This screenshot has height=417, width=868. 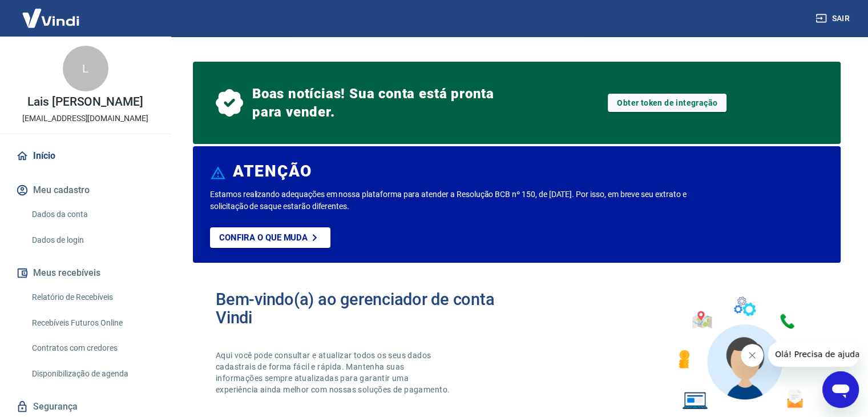 What do you see at coordinates (834, 18) in the screenshot?
I see `button: Sair` at bounding box center [834, 18].